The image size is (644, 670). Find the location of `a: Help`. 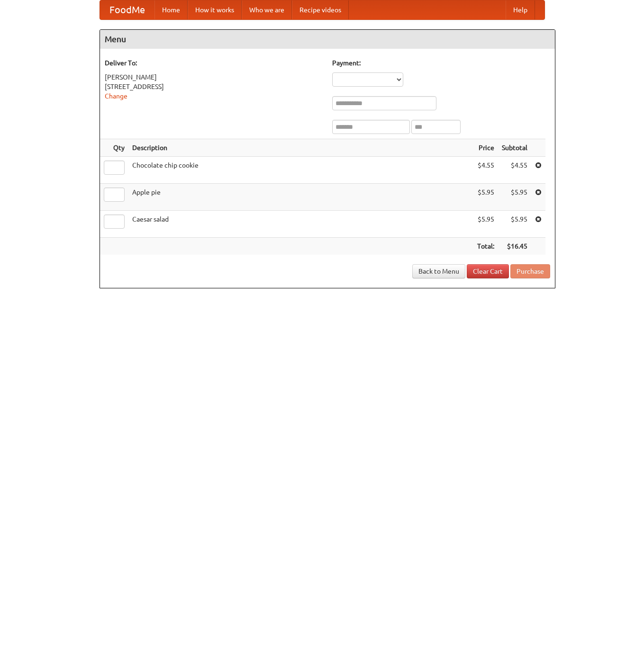

a: Help is located at coordinates (520, 10).